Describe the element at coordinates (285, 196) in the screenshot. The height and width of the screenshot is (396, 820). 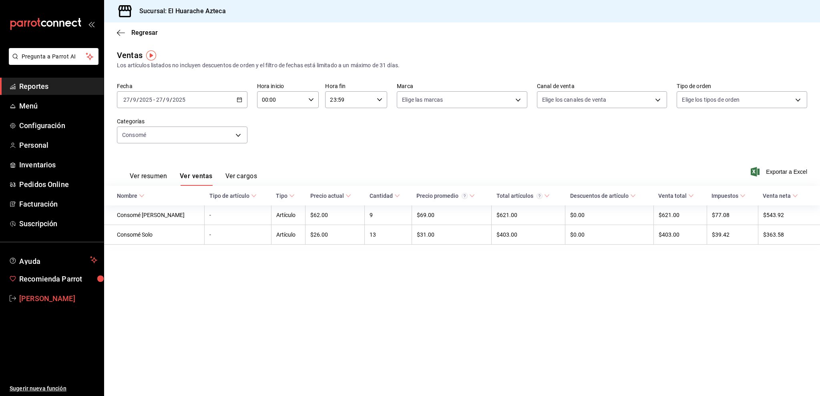
I see `span: Tipo` at that location.